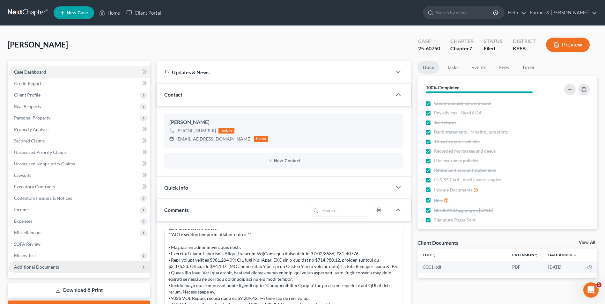 The width and height of the screenshot is (605, 304). What do you see at coordinates (493, 48) in the screenshot?
I see `div: Filed` at bounding box center [493, 48].